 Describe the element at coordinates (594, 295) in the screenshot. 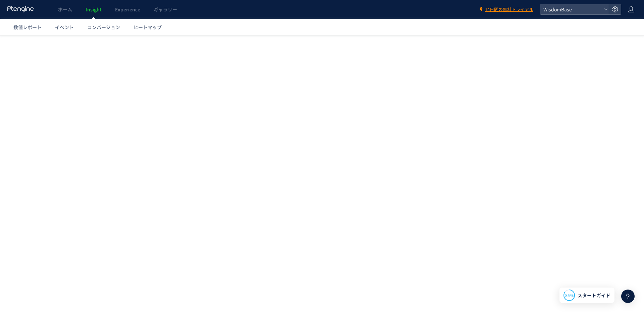

I see `span: スタートガイド` at that location.